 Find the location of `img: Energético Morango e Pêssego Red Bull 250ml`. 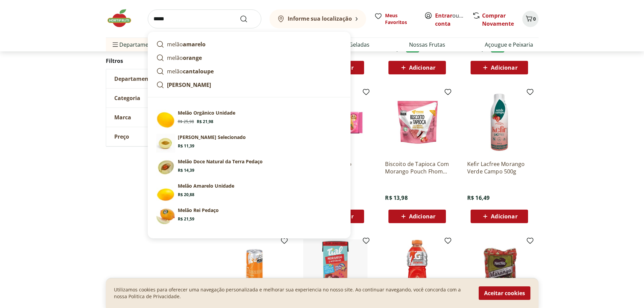

img: Energético Morango e Pêssego Red Bull 250ml is located at coordinates (253, 271).